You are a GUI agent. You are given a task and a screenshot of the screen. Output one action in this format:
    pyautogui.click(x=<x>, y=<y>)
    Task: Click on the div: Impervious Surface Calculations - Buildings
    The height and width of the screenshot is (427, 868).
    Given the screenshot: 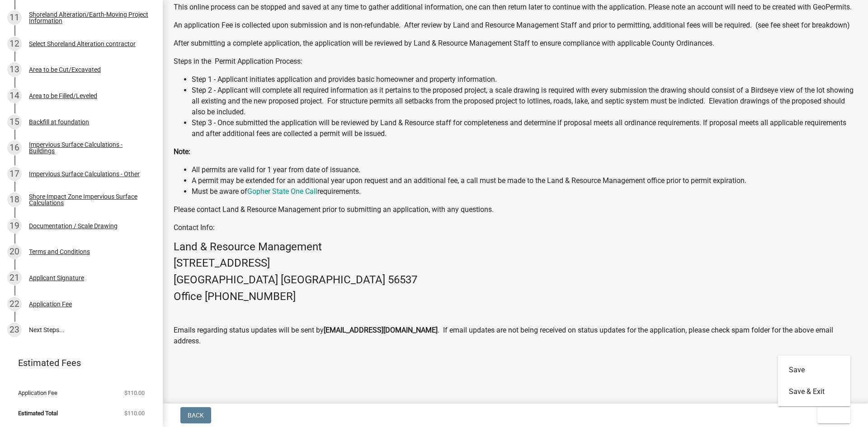 What is the action you would take?
    pyautogui.click(x=88, y=148)
    